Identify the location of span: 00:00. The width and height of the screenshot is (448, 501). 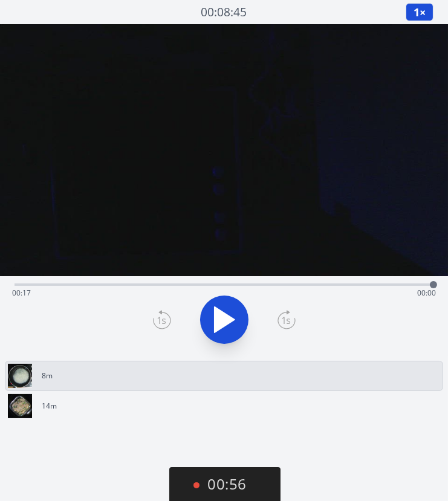
(426, 293).